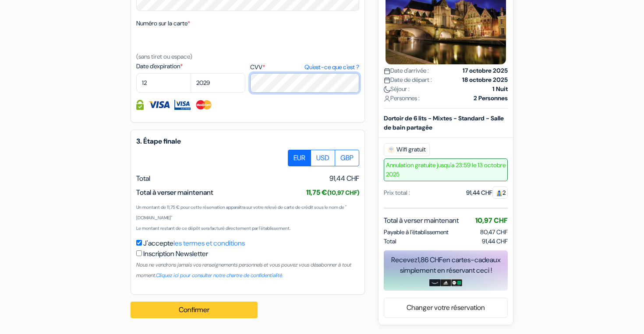 The height and width of the screenshot is (334, 644). What do you see at coordinates (182, 105) in the screenshot?
I see `img: Visa Electron` at bounding box center [182, 105].